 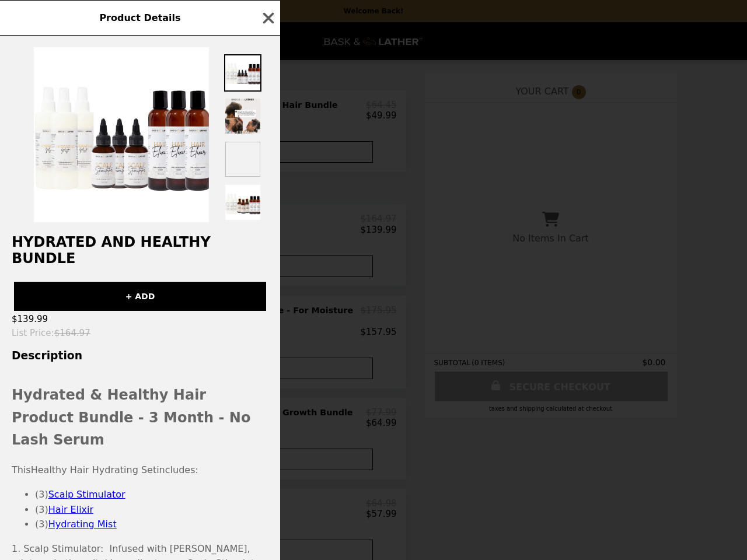 What do you see at coordinates (121, 135) in the screenshot?
I see `img: Default Title` at bounding box center [121, 135].